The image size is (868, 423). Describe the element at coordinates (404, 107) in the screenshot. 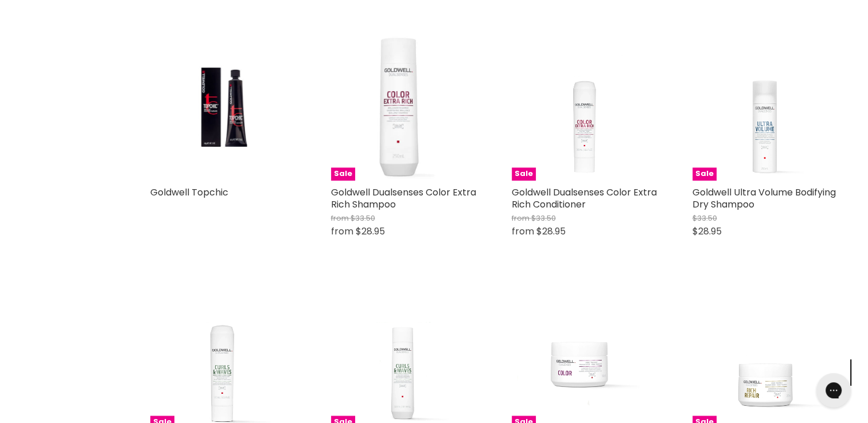

I see `img: Goldwell Dualsenses Color Extra Rich Shampoo` at that location.